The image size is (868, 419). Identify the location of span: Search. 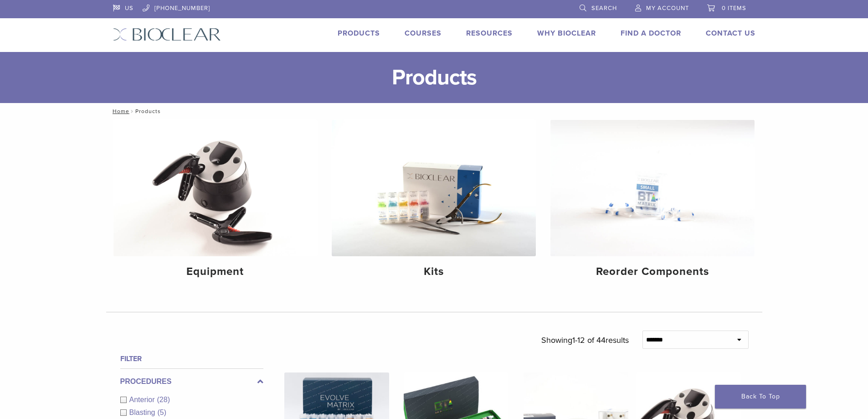
(604, 8).